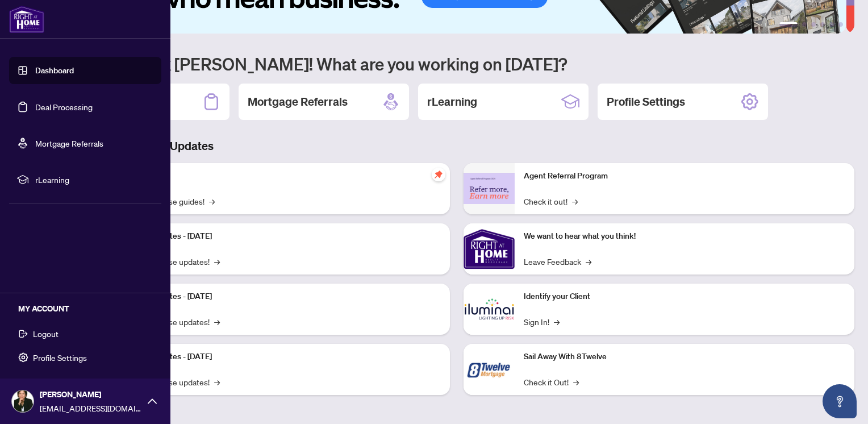 The width and height of the screenshot is (868, 424). I want to click on span: rLearning, so click(94, 179).